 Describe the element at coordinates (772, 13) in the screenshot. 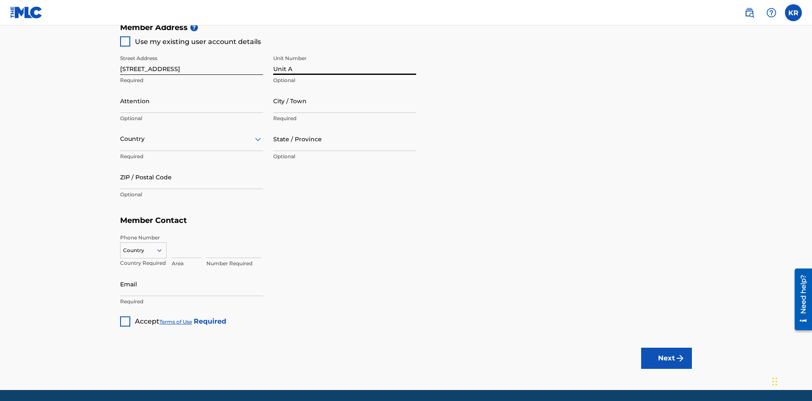

I see `img: help` at that location.